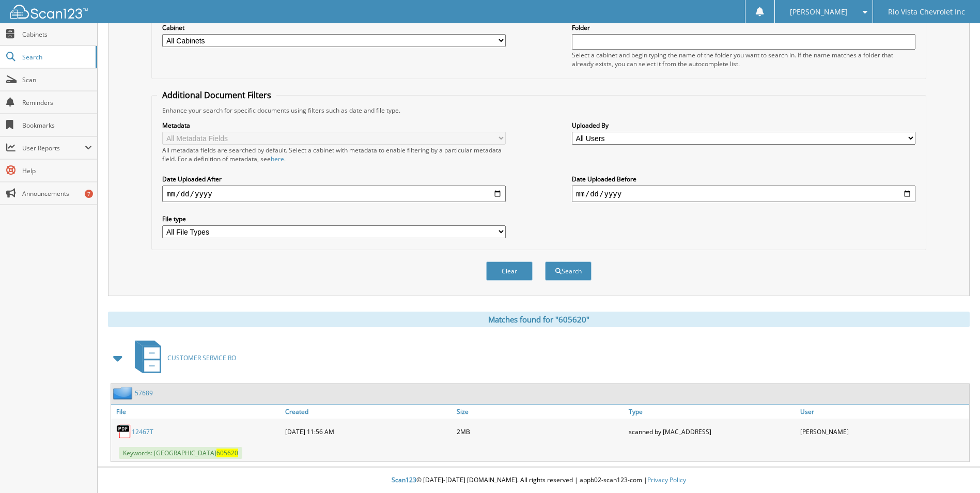 The width and height of the screenshot is (980, 493). What do you see at coordinates (334, 125) in the screenshot?
I see `label: Metadata` at bounding box center [334, 125].